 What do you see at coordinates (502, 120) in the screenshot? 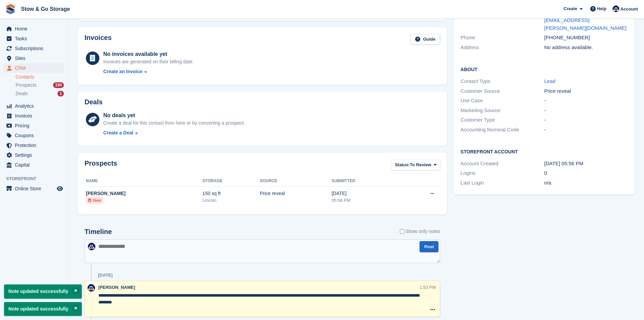
I see `div: Customer Type` at bounding box center [502, 120].